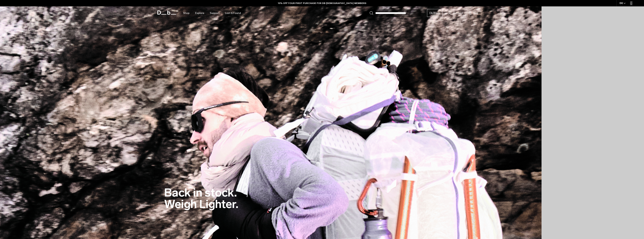  I want to click on button: Bag, so click(473, 13).